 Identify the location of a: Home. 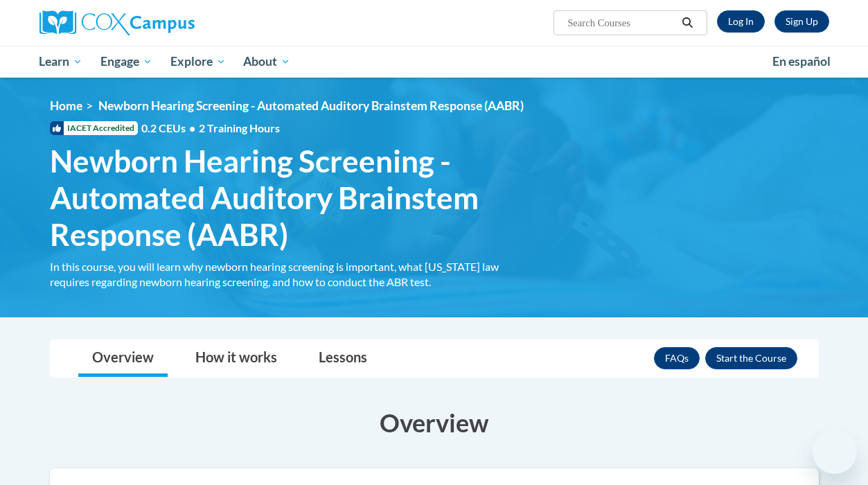
(66, 105).